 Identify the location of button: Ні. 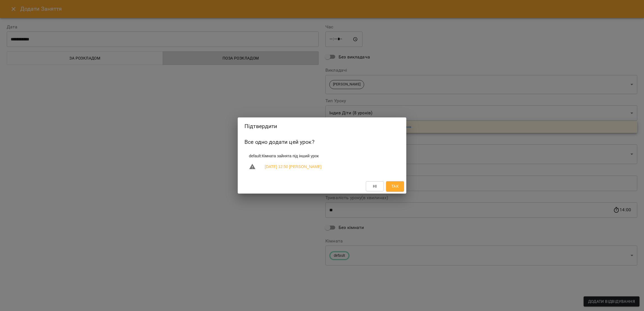
(375, 187).